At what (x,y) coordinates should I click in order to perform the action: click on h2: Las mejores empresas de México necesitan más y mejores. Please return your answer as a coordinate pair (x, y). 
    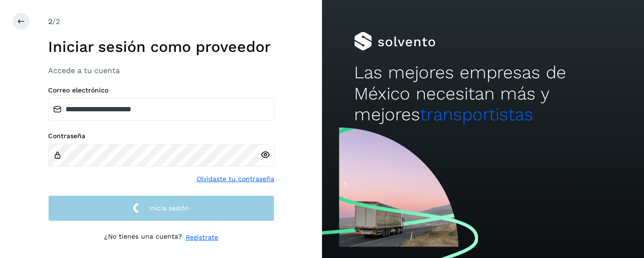
    Looking at the image, I should click on (483, 94).